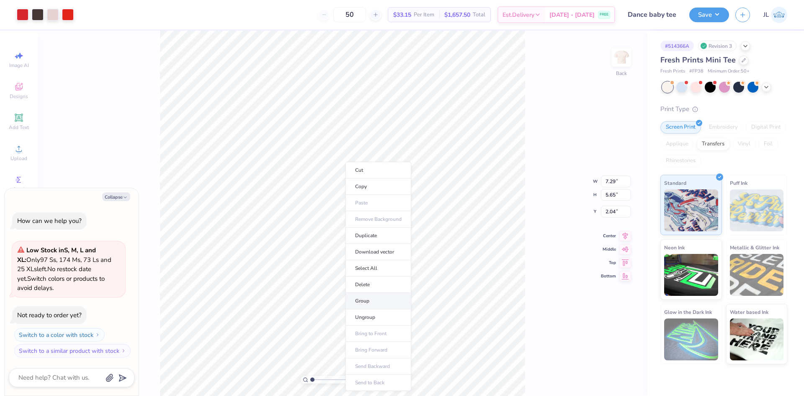 The image size is (804, 396). I want to click on span: Fresh Prints, so click(673, 71).